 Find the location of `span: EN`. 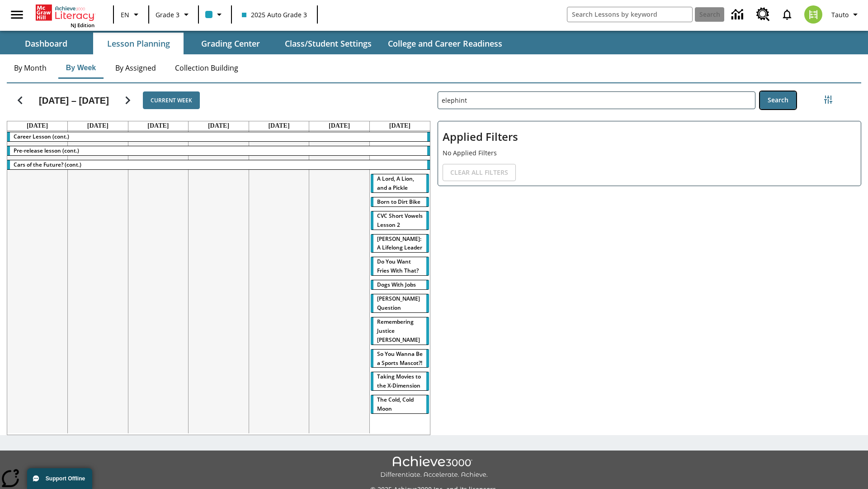

span: EN is located at coordinates (125, 14).